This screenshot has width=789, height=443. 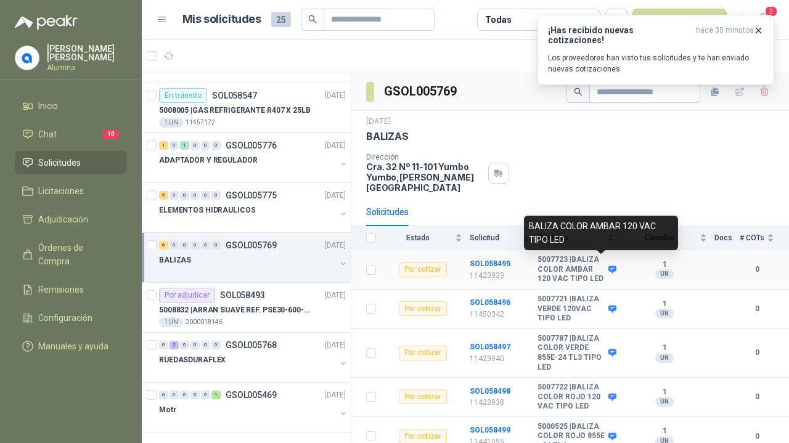 What do you see at coordinates (500, 275) in the screenshot?
I see `p: 11423939` at bounding box center [500, 275].